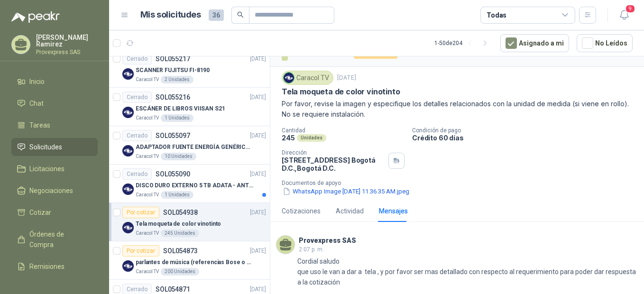 The width and height of the screenshot is (644, 294). Describe the element at coordinates (54, 82) in the screenshot. I see `a: Inicio` at that location.